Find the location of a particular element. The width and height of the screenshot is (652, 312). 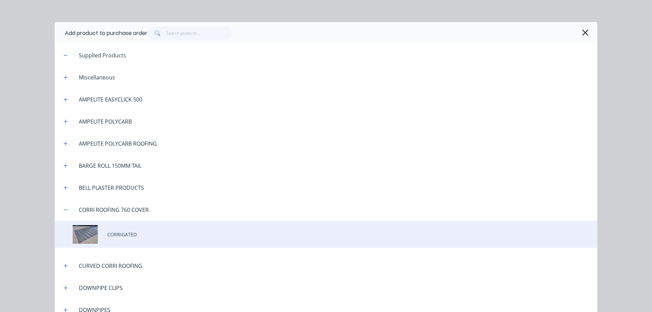

div: AMPELITE POLYCARB is located at coordinates (105, 122).